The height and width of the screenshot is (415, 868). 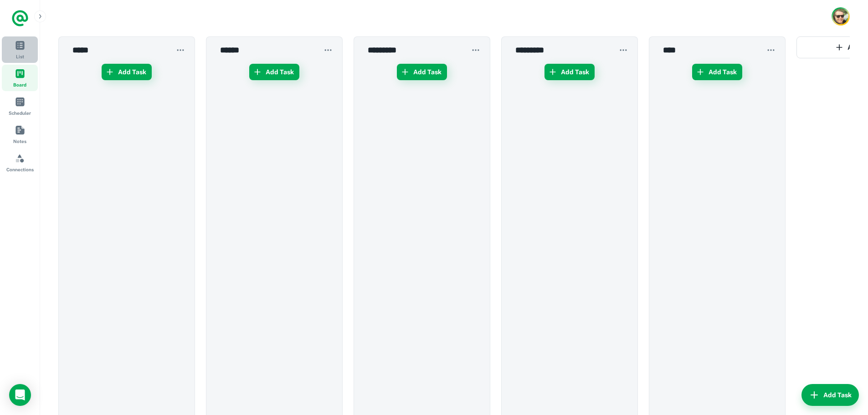 What do you see at coordinates (20, 85) in the screenshot?
I see `span: Board` at bounding box center [20, 85].